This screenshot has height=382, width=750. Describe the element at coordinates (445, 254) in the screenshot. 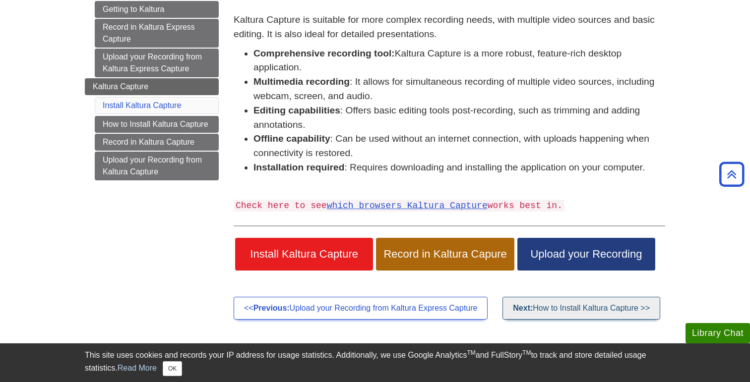

I see `span: Record in Kaltura Capure` at that location.